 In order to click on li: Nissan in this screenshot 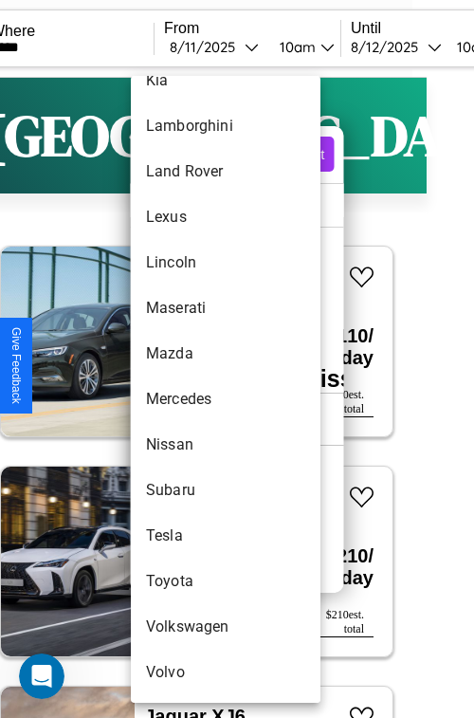, I will do `click(226, 445)`.